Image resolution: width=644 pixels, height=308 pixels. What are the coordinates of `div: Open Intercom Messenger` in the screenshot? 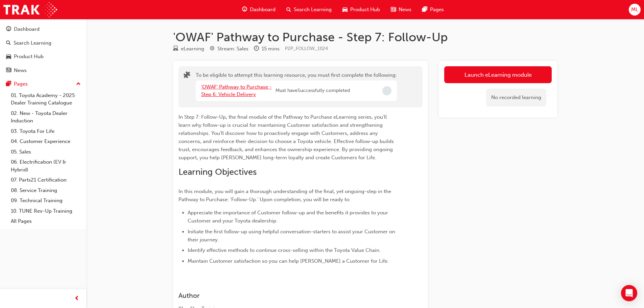 It's located at (629, 293).